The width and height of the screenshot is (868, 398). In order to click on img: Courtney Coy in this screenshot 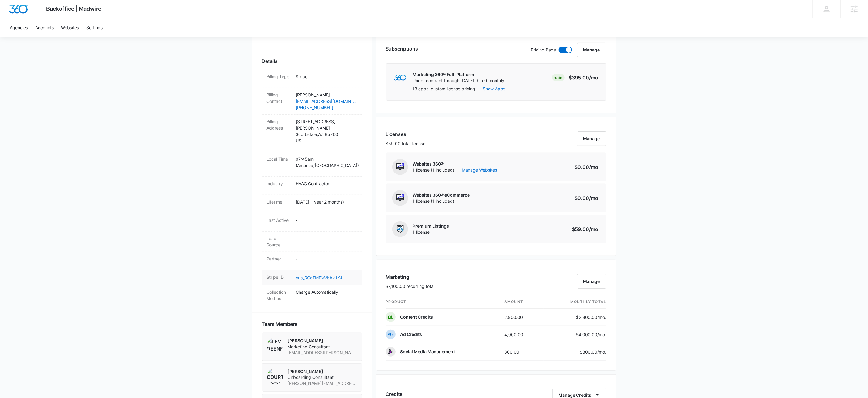, I will do `click(275, 376)`.